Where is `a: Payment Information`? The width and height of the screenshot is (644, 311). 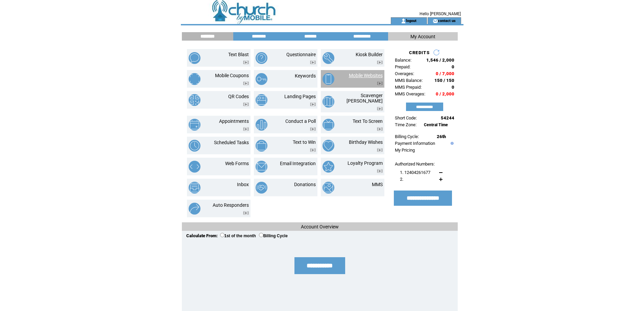
a: Payment Information is located at coordinates (415, 143).